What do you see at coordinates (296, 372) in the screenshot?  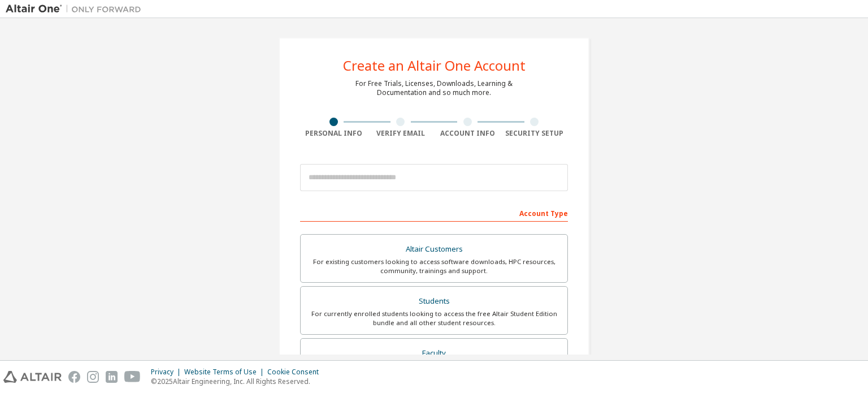 I see `div: Cookie Consent` at bounding box center [296, 372].